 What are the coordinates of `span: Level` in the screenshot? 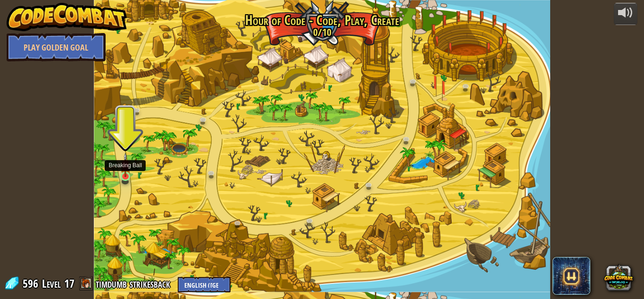 It's located at (52, 283).